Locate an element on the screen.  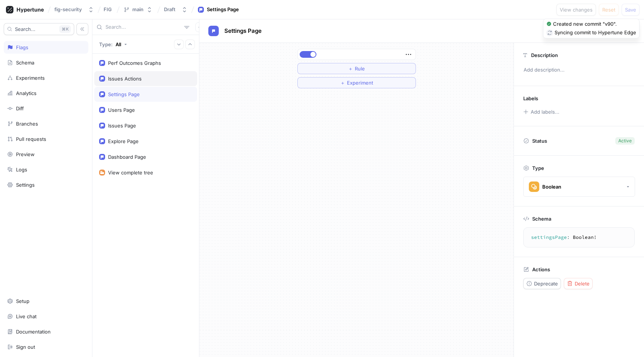
div: Live chat is located at coordinates (26, 316).